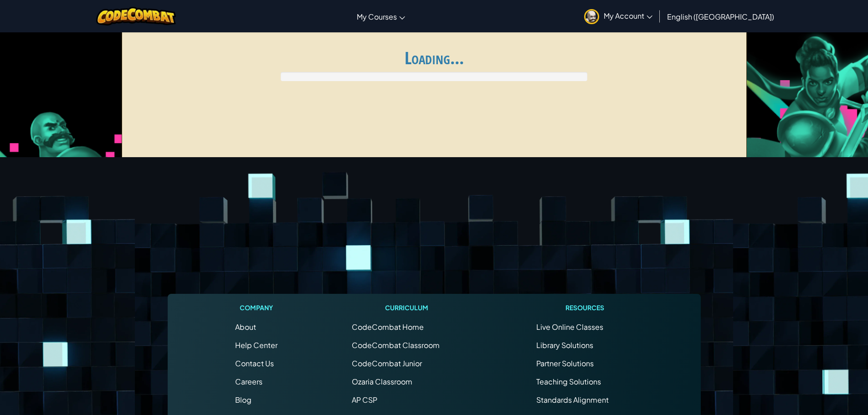  Describe the element at coordinates (256, 308) in the screenshot. I see `h1: Company` at that location.